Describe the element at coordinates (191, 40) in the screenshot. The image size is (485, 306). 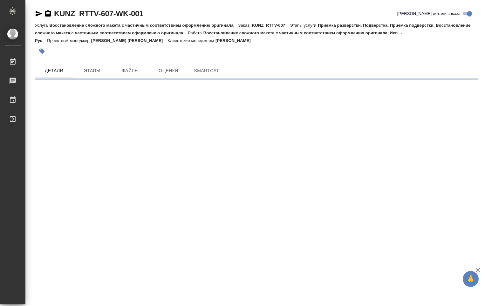
I see `p: Клиентские менеджеры` at that location.